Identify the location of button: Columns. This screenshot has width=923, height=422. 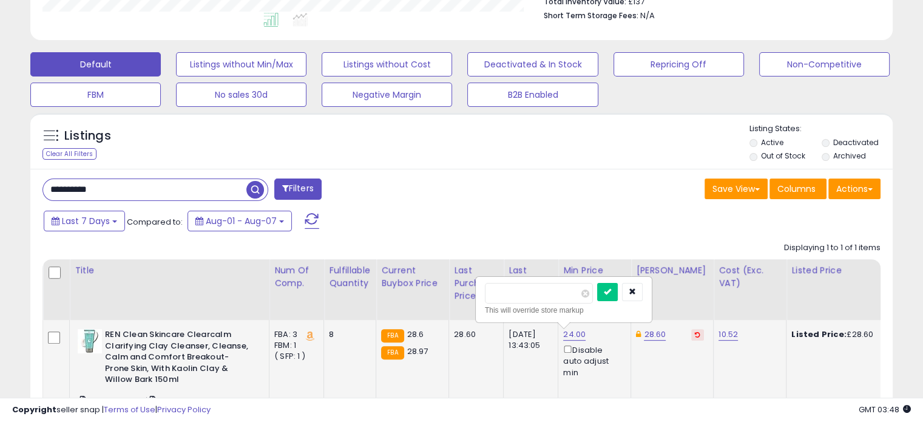
(798, 189).